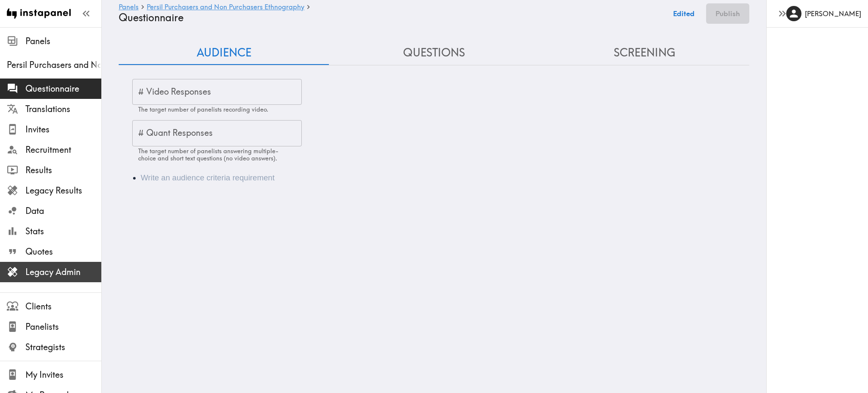 The height and width of the screenshot is (393, 868). What do you see at coordinates (63, 327) in the screenshot?
I see `span: Panelists` at bounding box center [63, 327].